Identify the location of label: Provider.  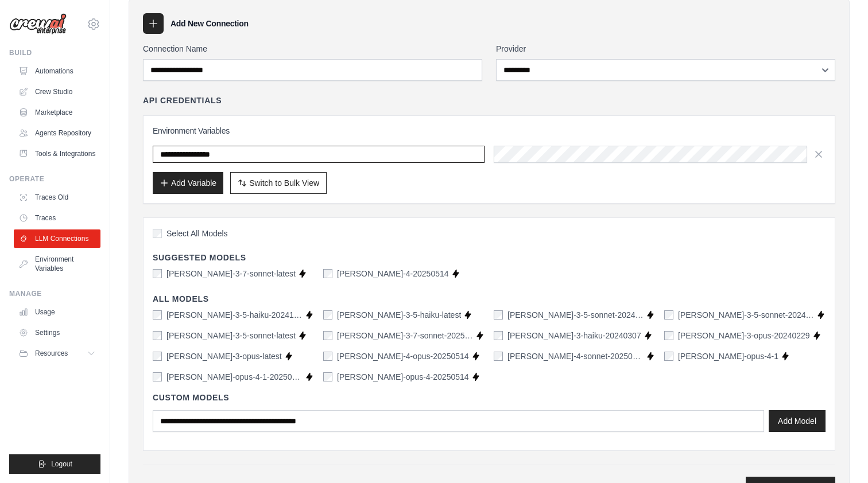
(665, 49).